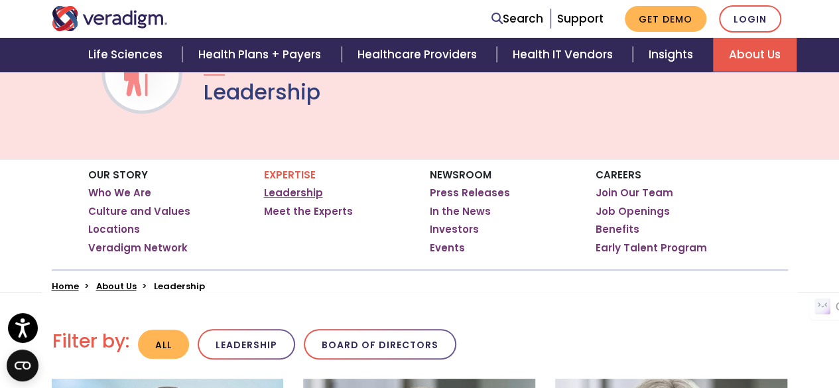  I want to click on img: Veradigm logo, so click(109, 19).